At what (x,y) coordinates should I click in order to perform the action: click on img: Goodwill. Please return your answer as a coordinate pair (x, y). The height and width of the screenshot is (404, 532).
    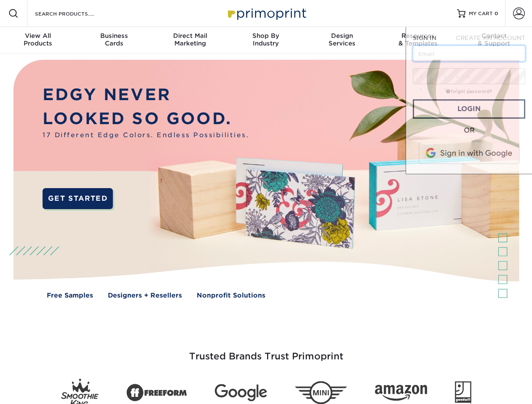
    Looking at the image, I should click on (463, 393).